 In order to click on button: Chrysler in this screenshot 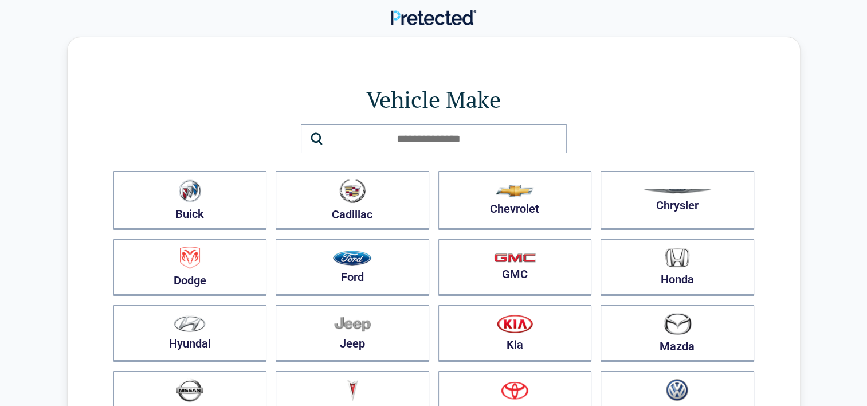, I will do `click(678, 201)`.